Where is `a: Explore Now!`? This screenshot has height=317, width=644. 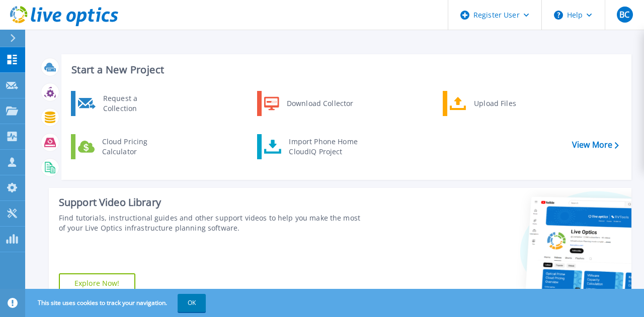
a: Explore Now! is located at coordinates (97, 284).